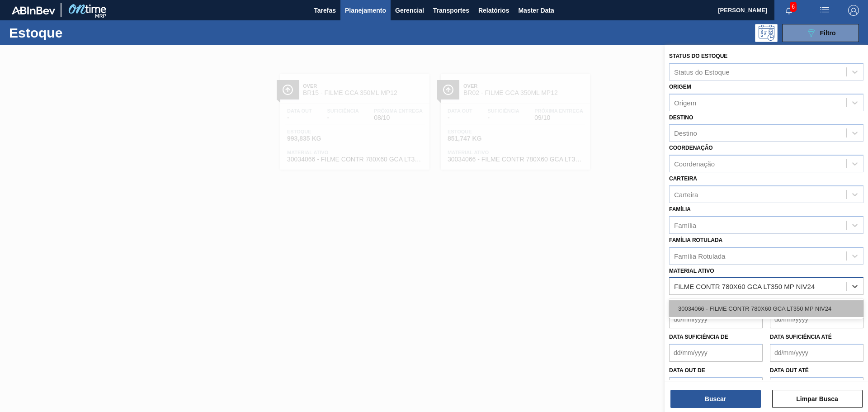 This screenshot has height=412, width=868. What do you see at coordinates (695, 164) in the screenshot?
I see `div: Coordenação` at bounding box center [695, 164].